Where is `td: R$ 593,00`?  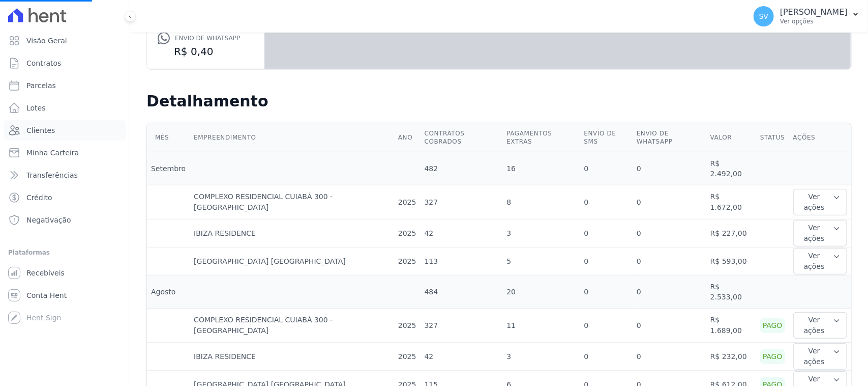
td: R$ 593,00 is located at coordinates (731, 261).